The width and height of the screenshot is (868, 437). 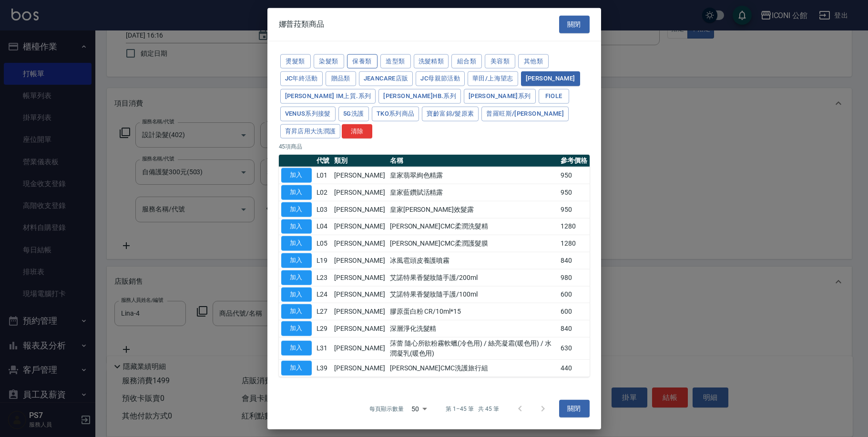 I want to click on td: L04, so click(x=323, y=227).